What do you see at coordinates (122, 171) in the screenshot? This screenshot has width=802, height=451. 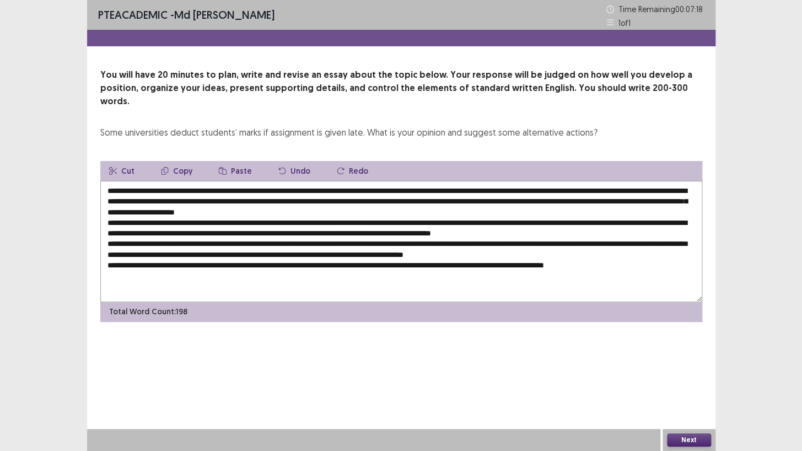 I see `button: Cut` at bounding box center [122, 171].